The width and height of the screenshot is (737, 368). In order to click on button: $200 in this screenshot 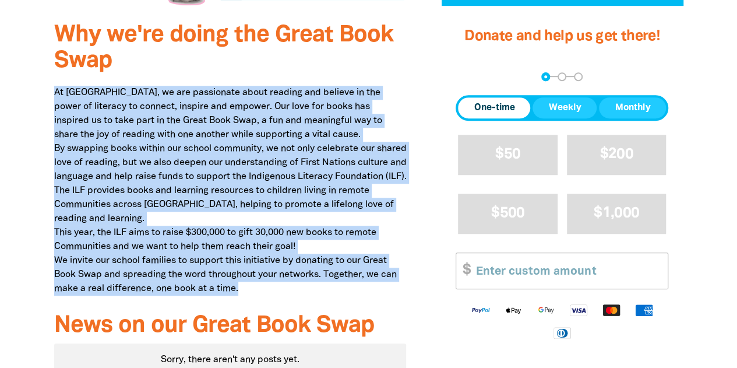, I will do `click(617, 154)`.